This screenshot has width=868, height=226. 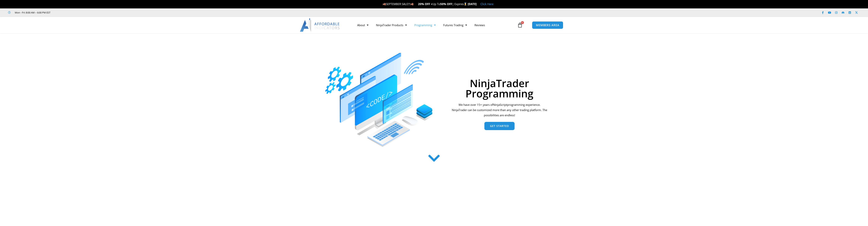 I want to click on img: programming 1 | Affordable Indicators – NinjaTrader, so click(x=379, y=100).